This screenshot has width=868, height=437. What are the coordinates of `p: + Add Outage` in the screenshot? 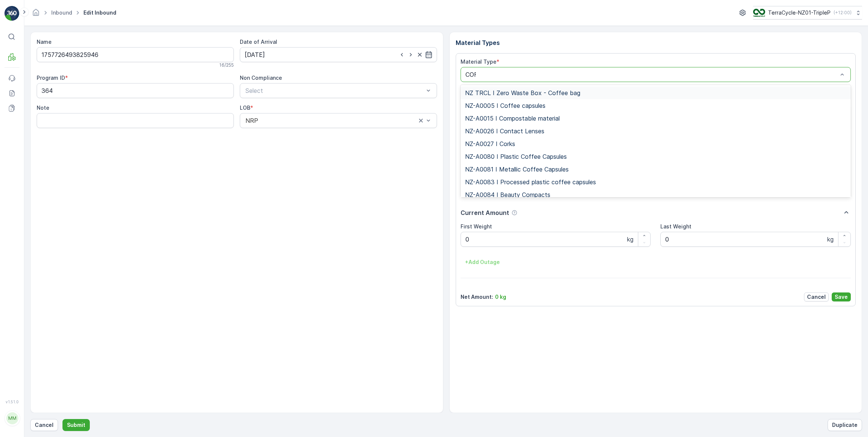 It's located at (482, 262).